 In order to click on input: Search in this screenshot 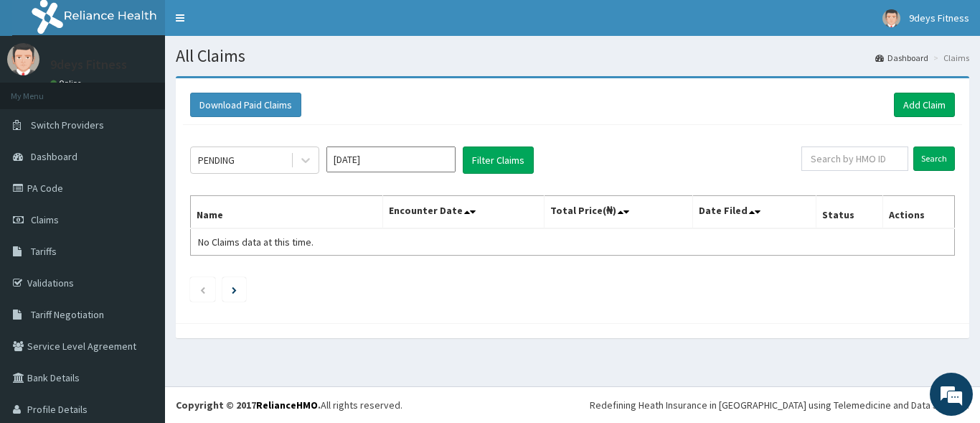, I will do `click(934, 158)`.